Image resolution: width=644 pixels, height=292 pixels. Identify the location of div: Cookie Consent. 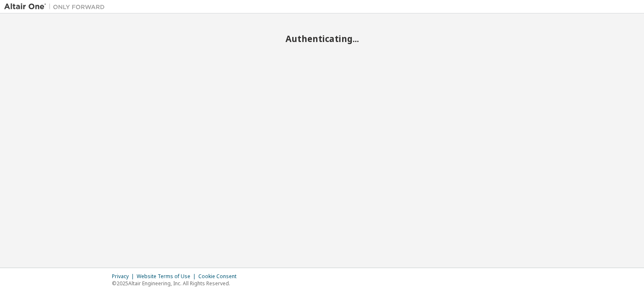
(220, 276).